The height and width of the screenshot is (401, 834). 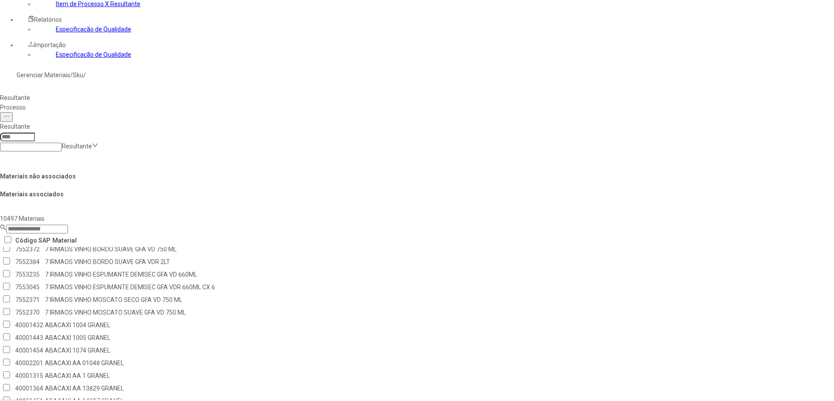 I want to click on td: ABACAXI 1004 GRANEL, so click(x=135, y=324).